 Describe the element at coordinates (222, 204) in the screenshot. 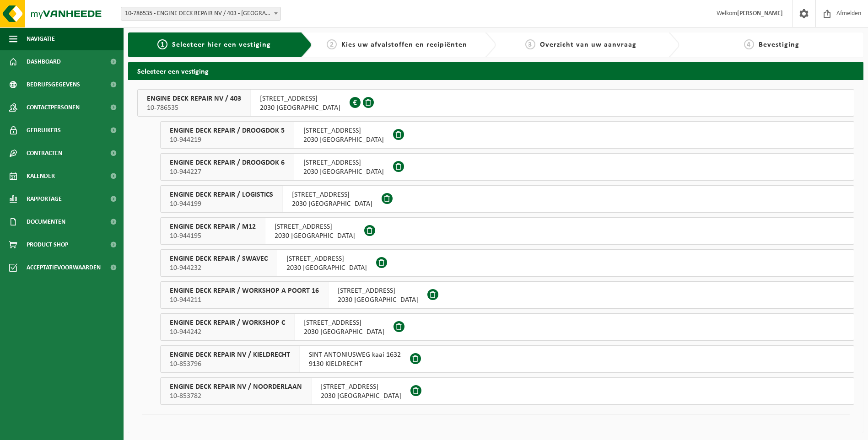

I see `span: 10-944199` at that location.